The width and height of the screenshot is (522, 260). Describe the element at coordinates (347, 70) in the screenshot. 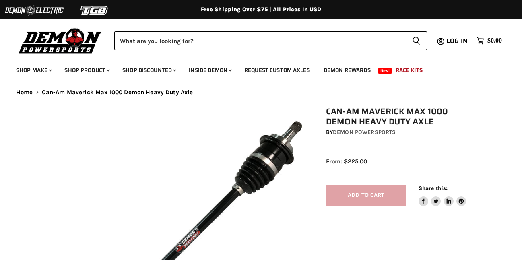

I see `a: Demon Rewards` at that location.